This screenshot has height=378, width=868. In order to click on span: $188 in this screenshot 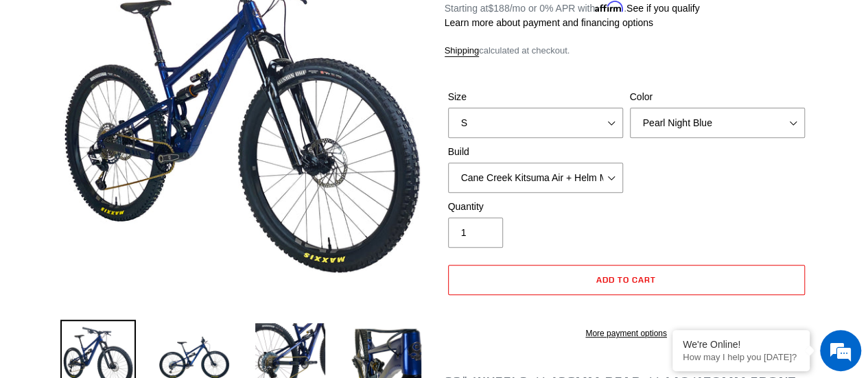, I will do `click(498, 8)`.